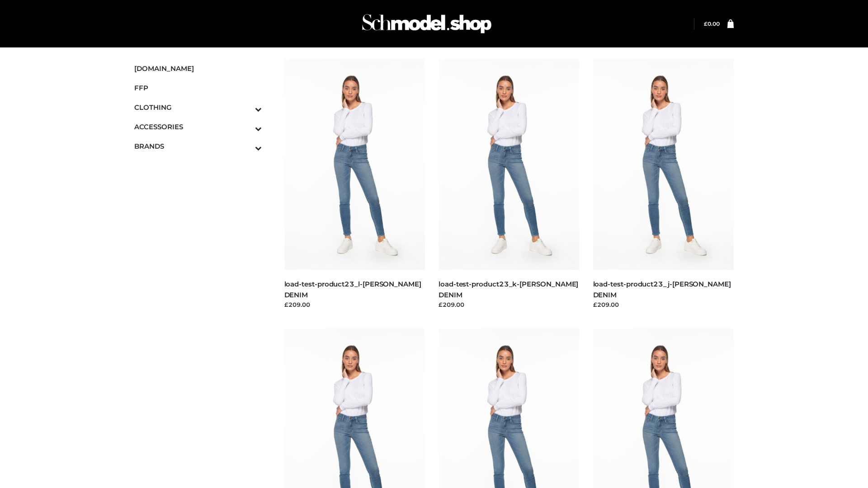 This screenshot has height=488, width=868. I want to click on bdi: 0.00, so click(711, 24).